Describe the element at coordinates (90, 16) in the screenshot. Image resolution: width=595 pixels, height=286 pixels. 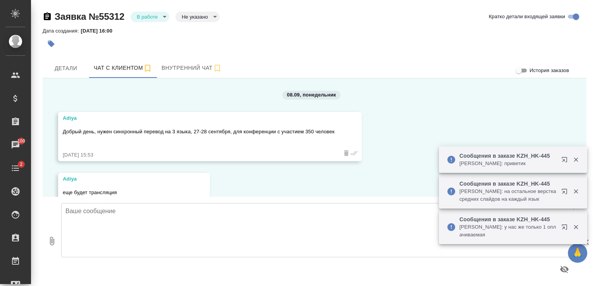
I see `a: Заявка №55312` at that location.